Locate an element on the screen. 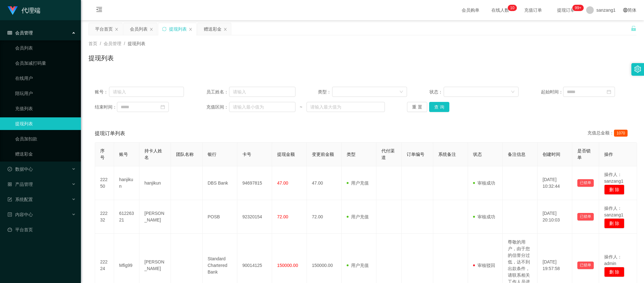 The image size is (644, 283). i: 图标: sync is located at coordinates (164, 29).